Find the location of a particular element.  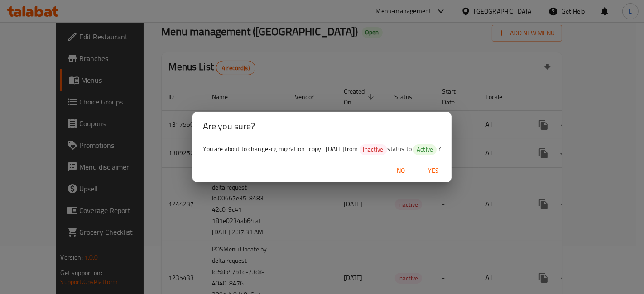

span: Yes is located at coordinates (433, 171).